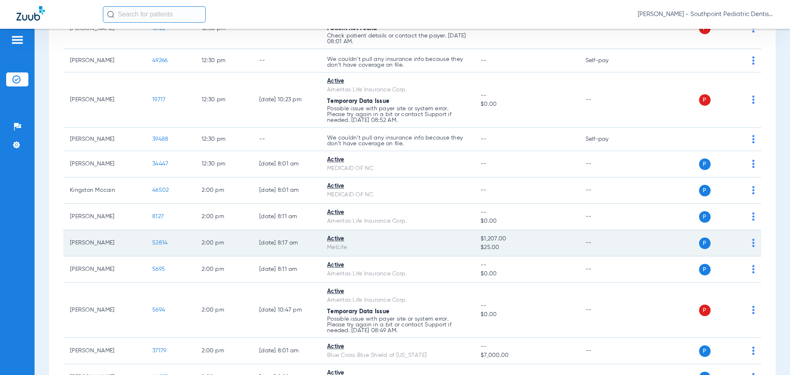  I want to click on span: 5695, so click(158, 269).